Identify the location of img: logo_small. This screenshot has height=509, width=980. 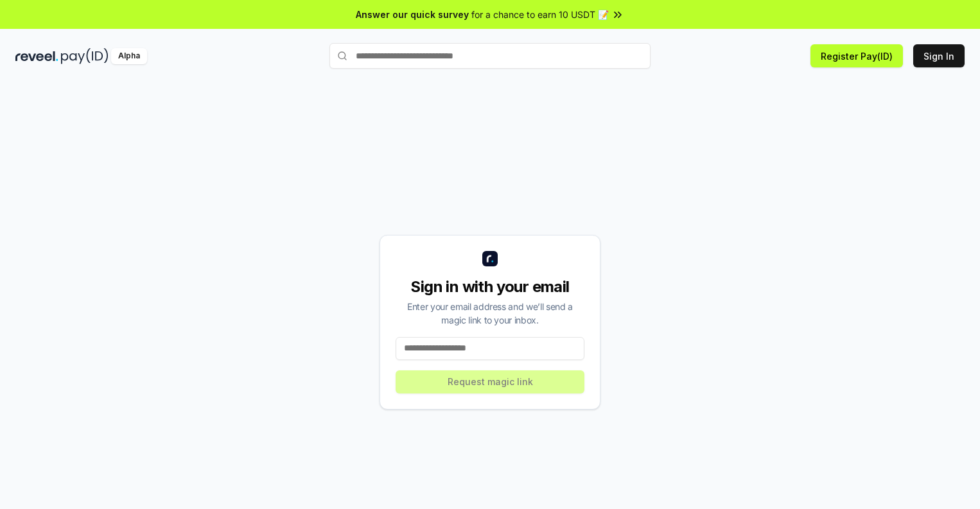
(490, 258).